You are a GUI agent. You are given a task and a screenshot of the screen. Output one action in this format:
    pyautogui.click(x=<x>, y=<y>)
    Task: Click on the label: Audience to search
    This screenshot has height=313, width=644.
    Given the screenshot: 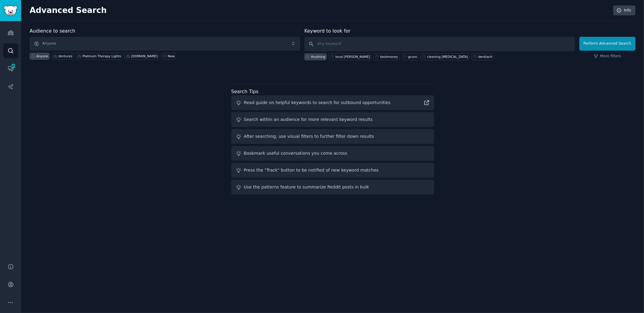 What is the action you would take?
    pyautogui.click(x=52, y=31)
    